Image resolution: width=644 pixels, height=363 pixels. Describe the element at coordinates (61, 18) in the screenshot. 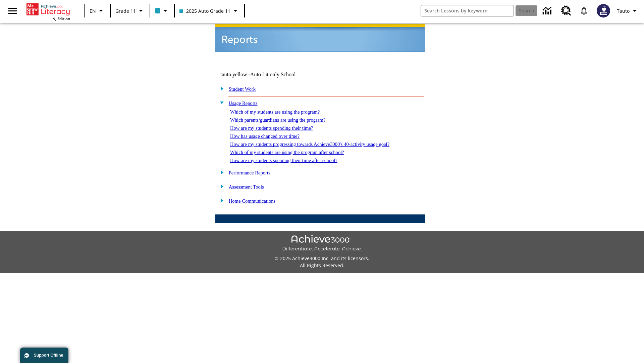

I see `span: NJ Edition` at that location.